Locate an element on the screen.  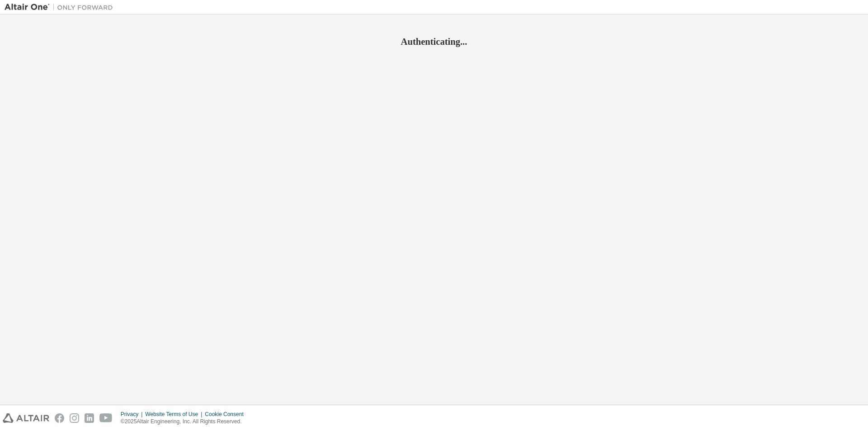
p: © 2025 Altair Engineering, Inc. All Rights Reserved. is located at coordinates (185, 421).